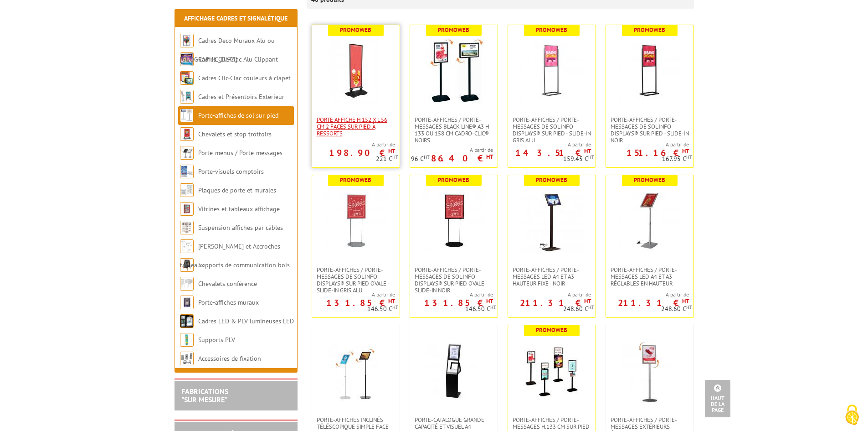 The height and width of the screenshot is (431, 868). I want to click on a: Supports de communication bois, so click(244, 265).